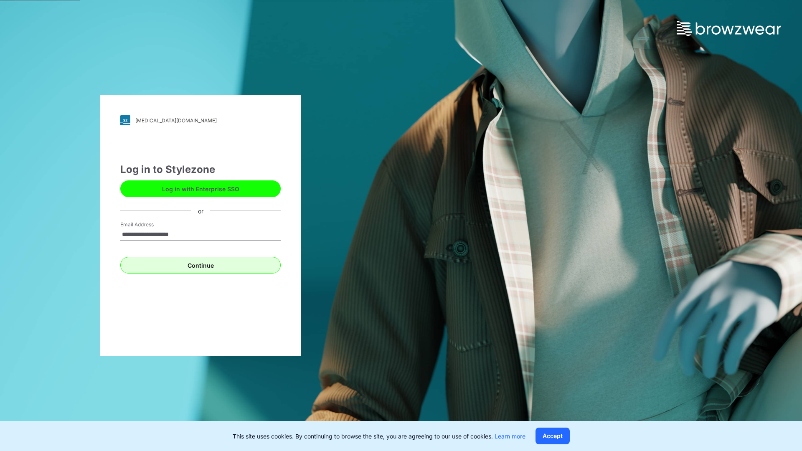 This screenshot has width=802, height=451. I want to click on a: Learn more, so click(510, 436).